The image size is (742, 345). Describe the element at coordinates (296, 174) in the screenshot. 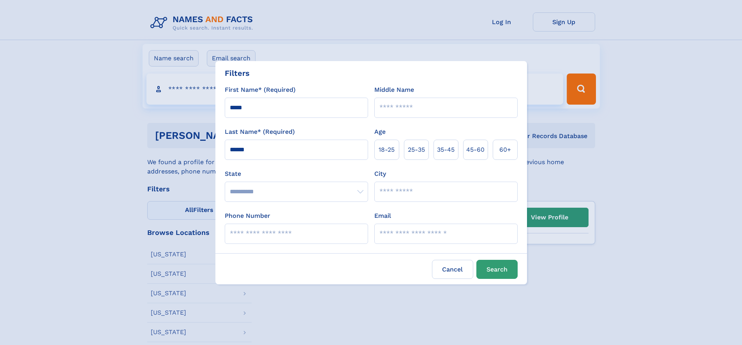

I see `label: State` at that location.